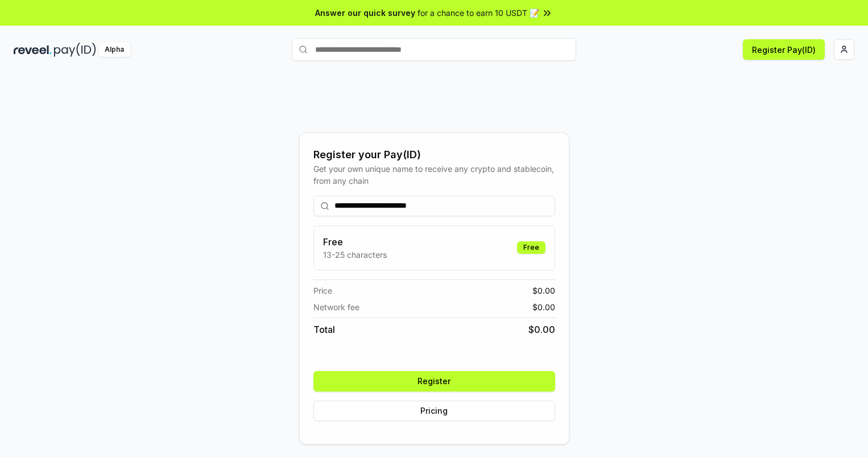 This screenshot has width=868, height=457. Describe the element at coordinates (322, 290) in the screenshot. I see `span: Price` at that location.